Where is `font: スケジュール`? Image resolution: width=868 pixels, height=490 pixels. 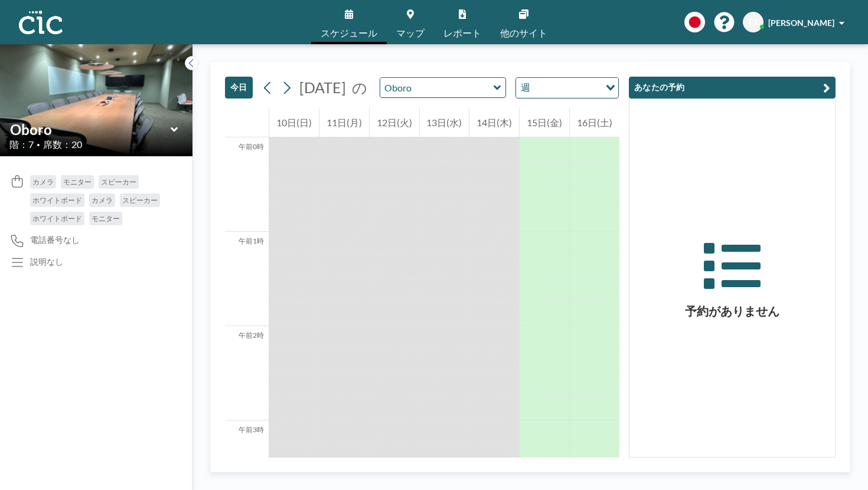
font: スケジュール is located at coordinates (349, 32).